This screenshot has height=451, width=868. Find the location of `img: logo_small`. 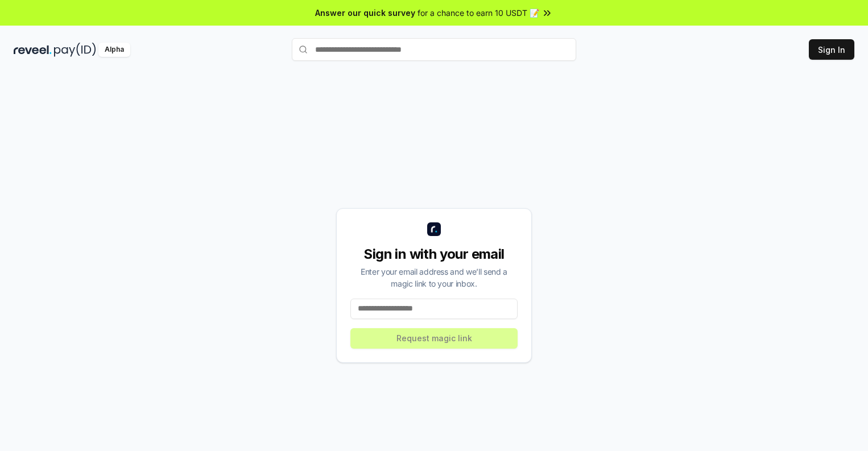

img: logo_small is located at coordinates (434, 229).